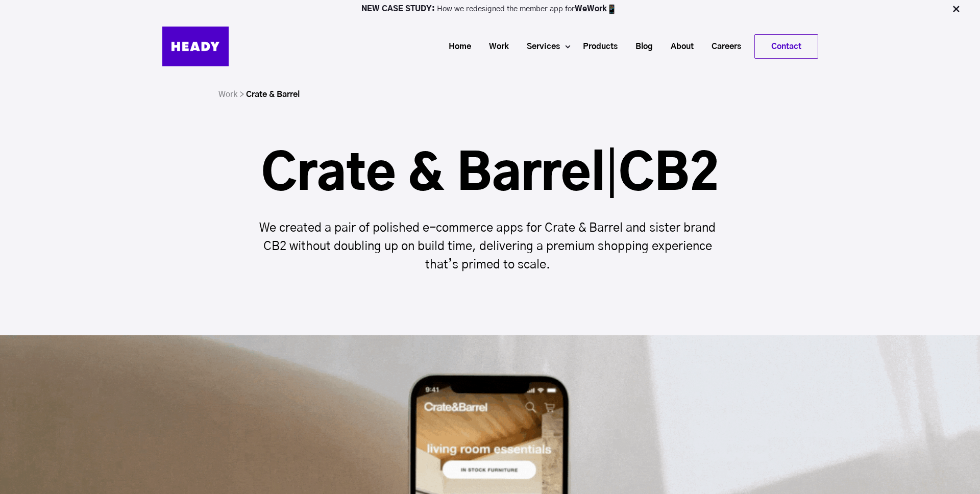  Describe the element at coordinates (722, 47) in the screenshot. I see `a: Careers` at that location.